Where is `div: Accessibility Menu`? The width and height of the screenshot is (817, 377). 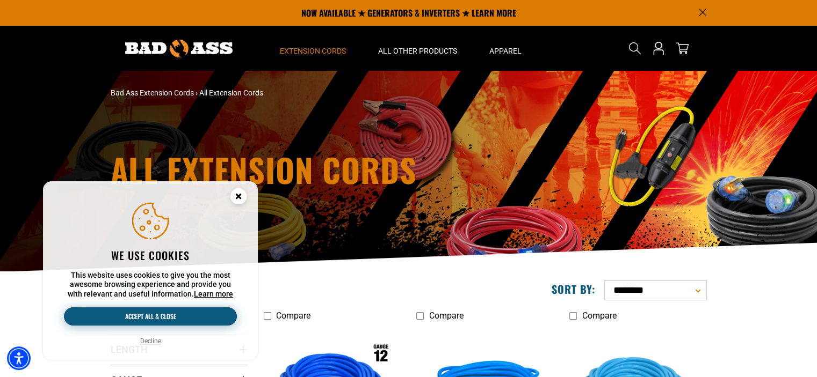
div: Accessibility Menu is located at coordinates (19, 359).